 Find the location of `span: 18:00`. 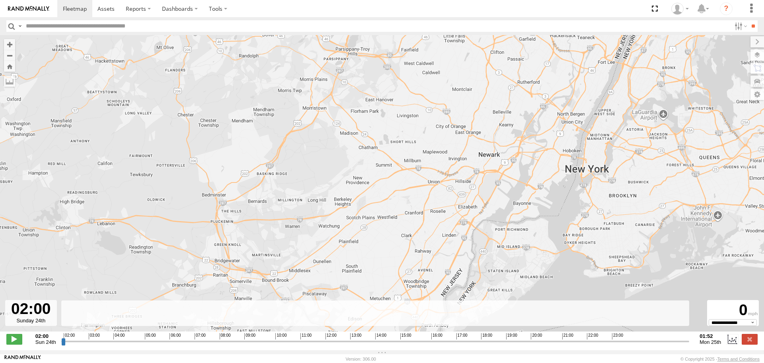

span: 18:00 is located at coordinates (487, 336).